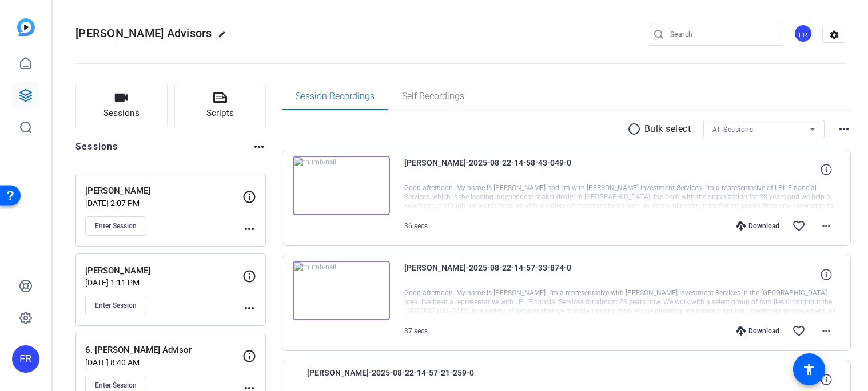 This screenshot has height=391, width=868. What do you see at coordinates (433, 96) in the screenshot?
I see `span: Self Recordings` at bounding box center [433, 96].